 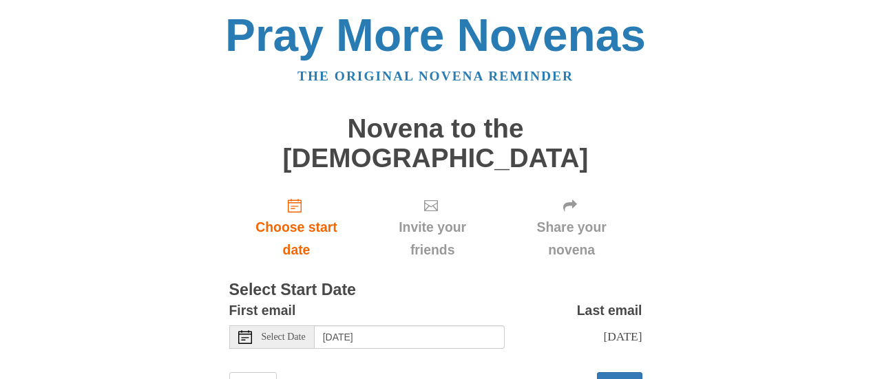 I want to click on a: Choose start date, so click(x=297, y=227).